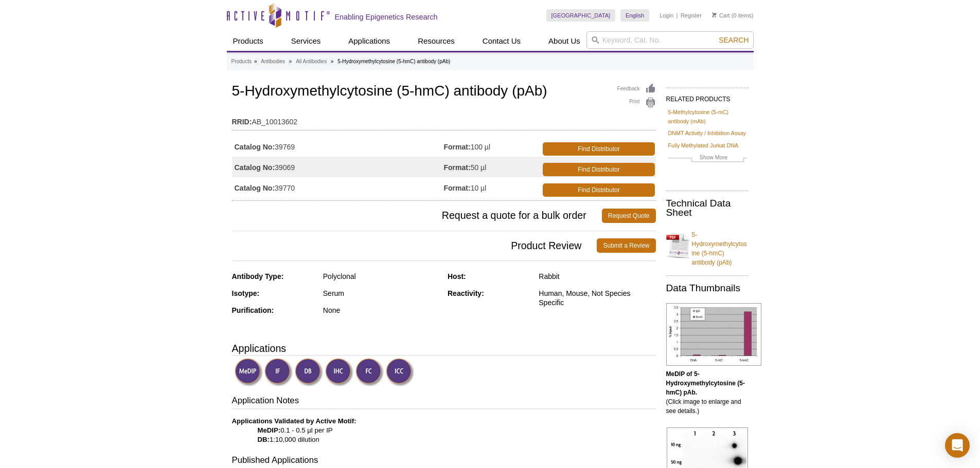 This screenshot has height=468, width=980. I want to click on a: Applications, so click(369, 41).